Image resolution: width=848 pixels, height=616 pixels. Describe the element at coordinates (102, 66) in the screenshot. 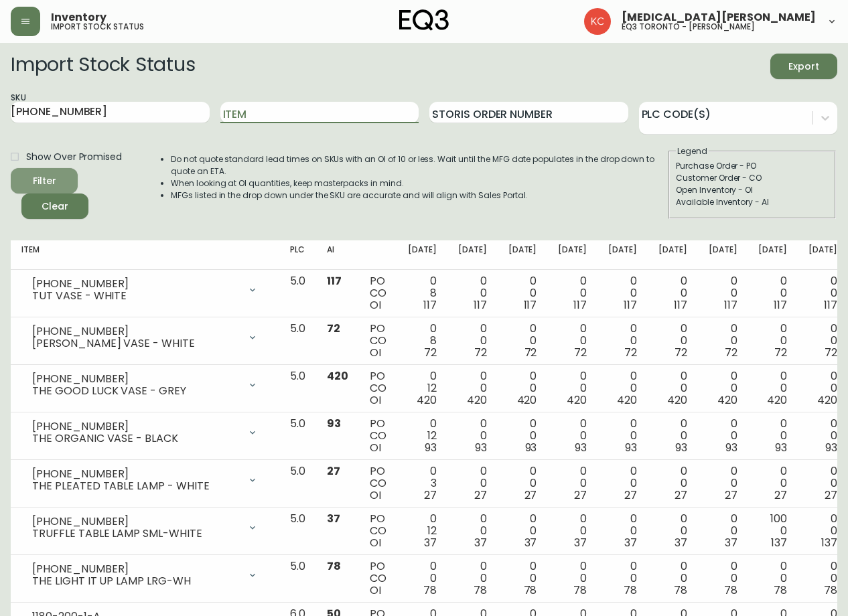

I see `h2: Import Stock Status` at that location.